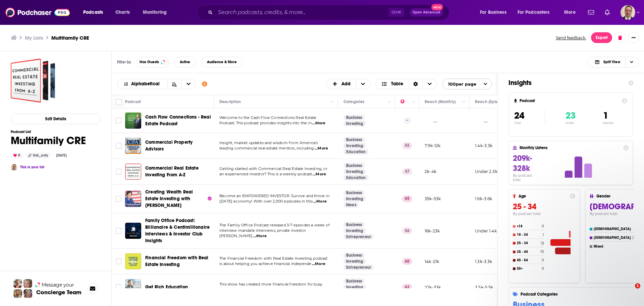 This screenshot has height=306, width=644. I want to click on p: 2k-4k, so click(430, 171).